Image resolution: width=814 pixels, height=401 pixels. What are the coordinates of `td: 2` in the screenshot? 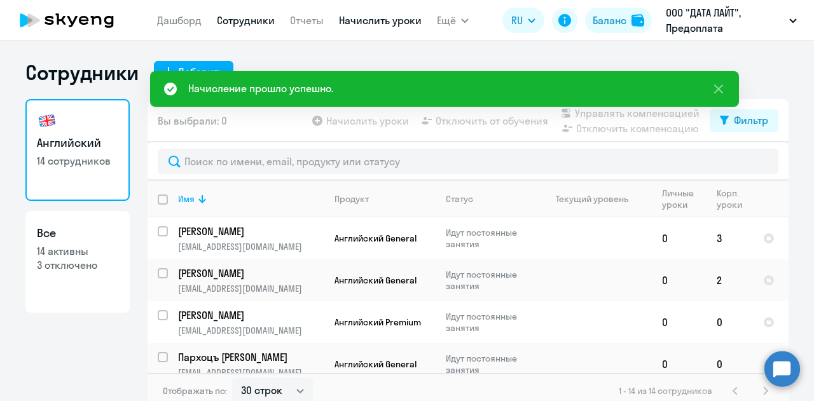 It's located at (730, 281).